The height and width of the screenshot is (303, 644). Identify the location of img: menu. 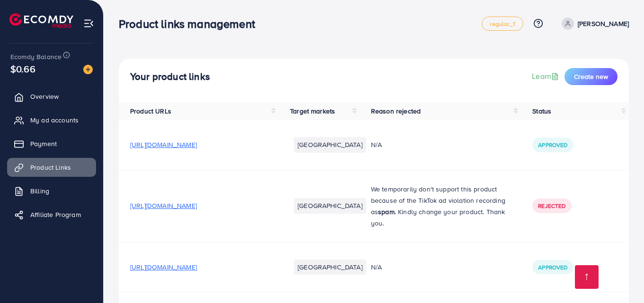
(88, 23).